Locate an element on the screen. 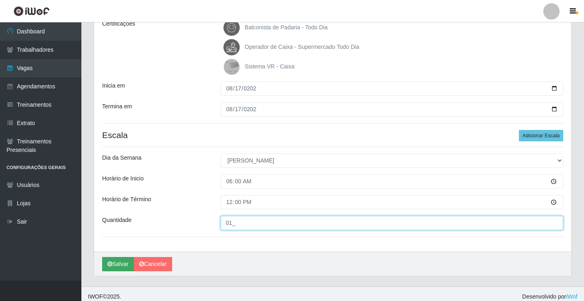 The height and width of the screenshot is (301, 584). button: Adicionar Escala is located at coordinates (541, 136).